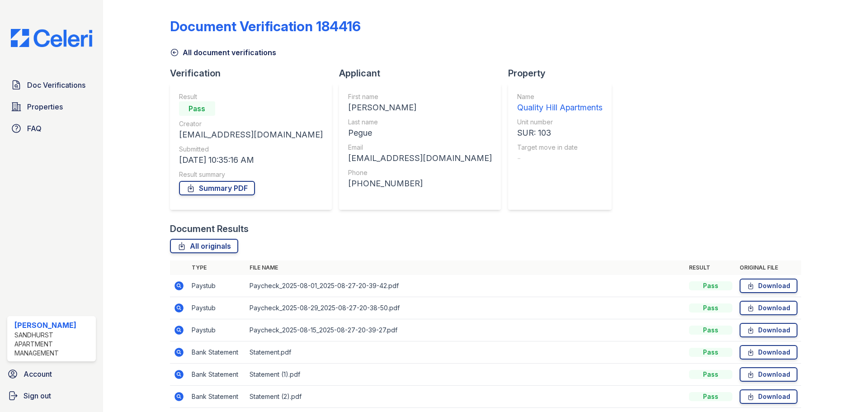  Describe the element at coordinates (560, 97) in the screenshot. I see `div: Name` at that location.